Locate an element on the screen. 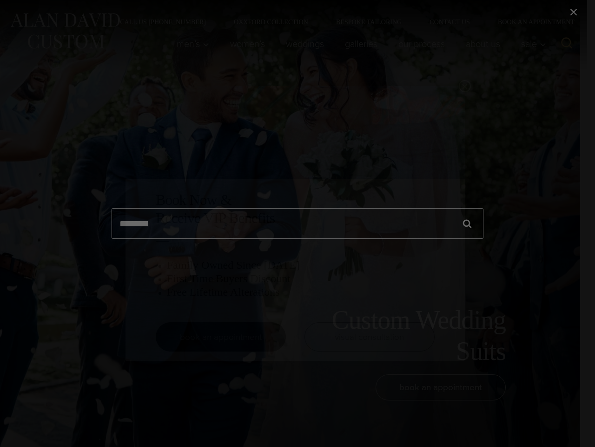  h3: First Time Buyers Discount is located at coordinates (301, 278).